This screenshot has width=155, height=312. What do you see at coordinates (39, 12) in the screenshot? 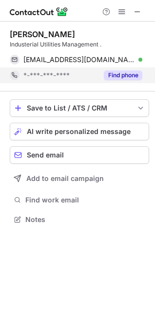
I see `img: ContactOut v5.3.10` at bounding box center [39, 12].